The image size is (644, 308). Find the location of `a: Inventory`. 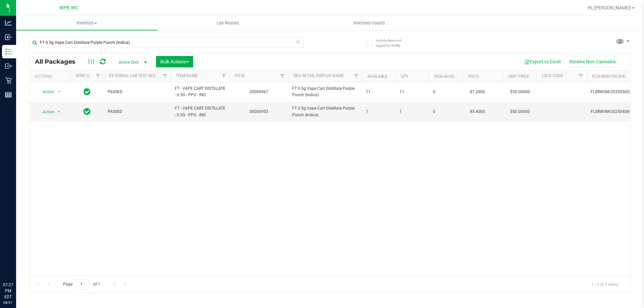

a: Inventory is located at coordinates (86, 23).